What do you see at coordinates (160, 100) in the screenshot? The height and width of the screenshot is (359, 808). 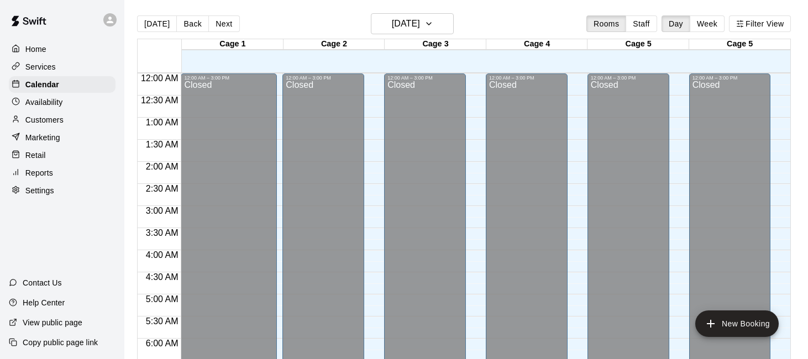 I see `span: 12:30 AM` at bounding box center [160, 100].